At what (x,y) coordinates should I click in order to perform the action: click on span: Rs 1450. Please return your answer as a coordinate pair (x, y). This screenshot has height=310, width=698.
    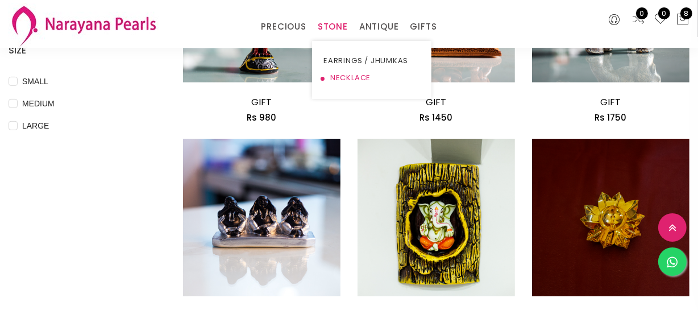
    Looking at the image, I should click on (436, 117).